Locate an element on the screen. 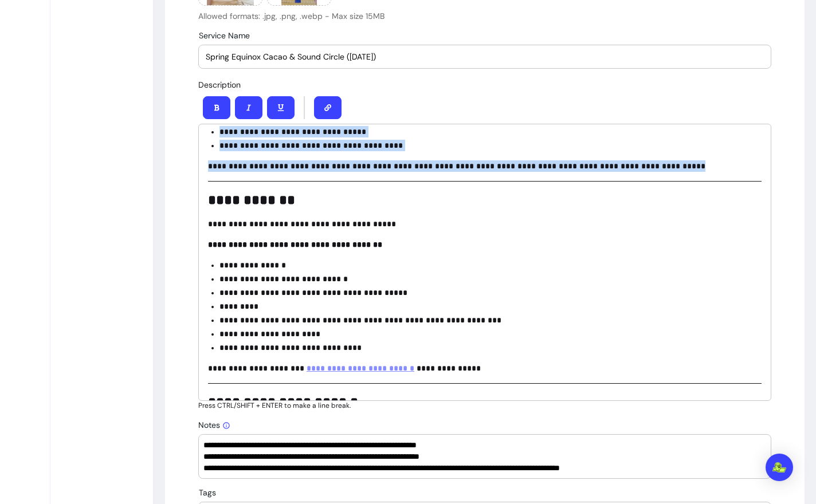  span: Service Name is located at coordinates (224, 35).